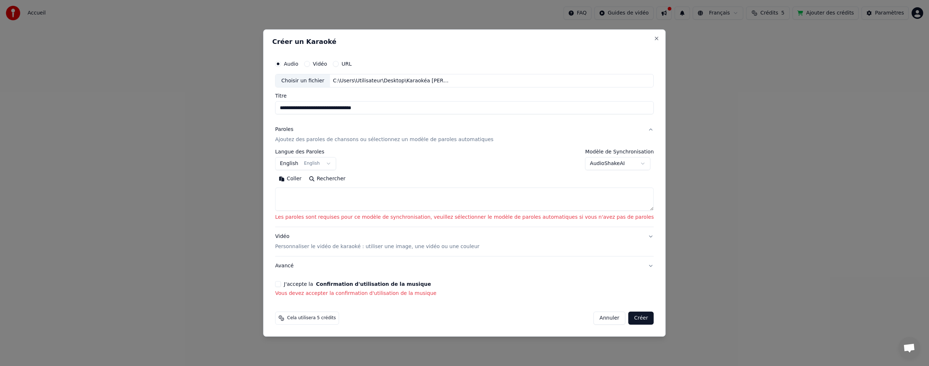 The image size is (929, 366). Describe the element at coordinates (306, 152) in the screenshot. I see `label: Langue des Paroles` at that location.